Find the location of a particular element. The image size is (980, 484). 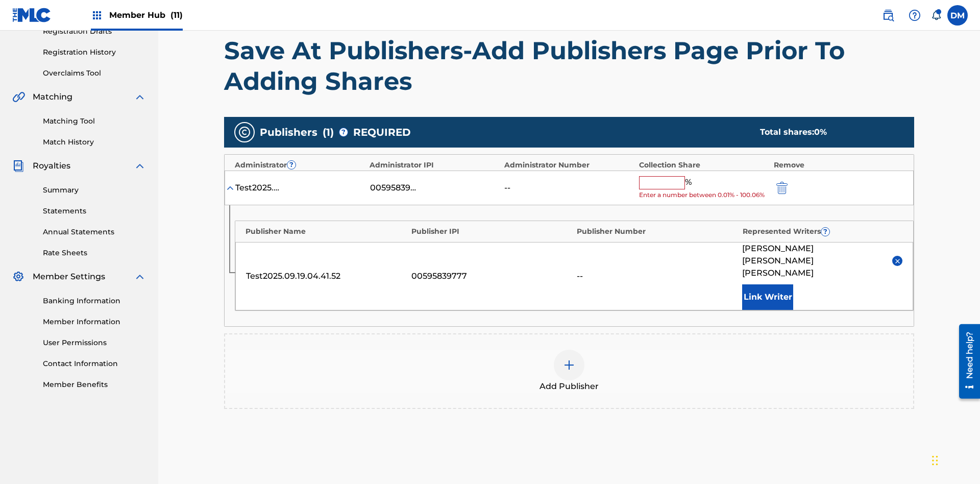

img: remove-from-list-button is located at coordinates (897, 261).